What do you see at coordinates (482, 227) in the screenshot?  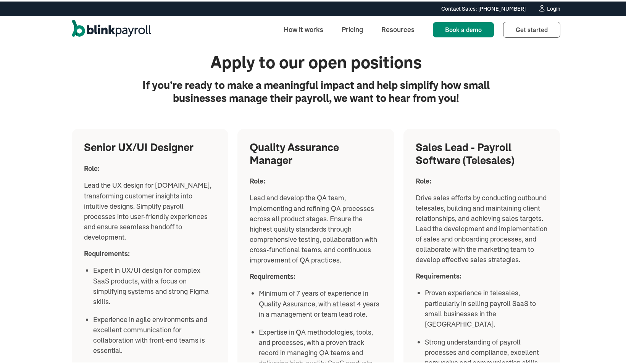 I see `p: Drive sales efforts by conducting outbound telesales, building and maintaining client relationshi...` at bounding box center [482, 227].